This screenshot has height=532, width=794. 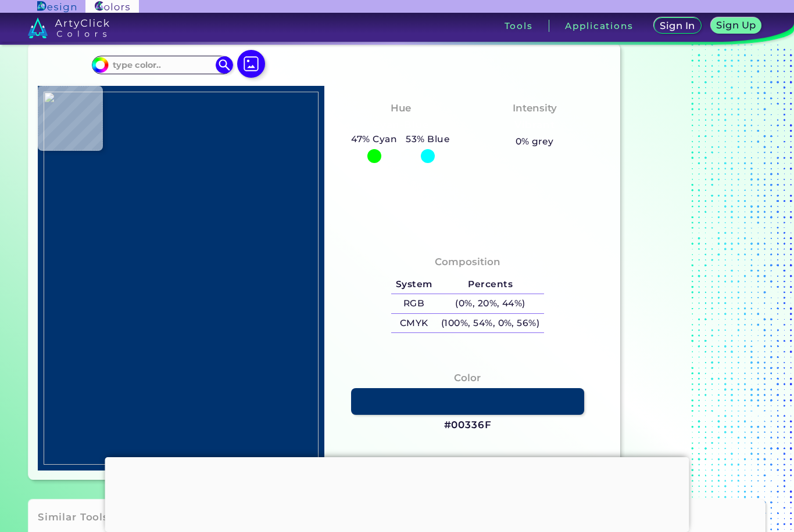 What do you see at coordinates (57, 6) in the screenshot?
I see `img: ArtyClick Design logo` at bounding box center [57, 6].